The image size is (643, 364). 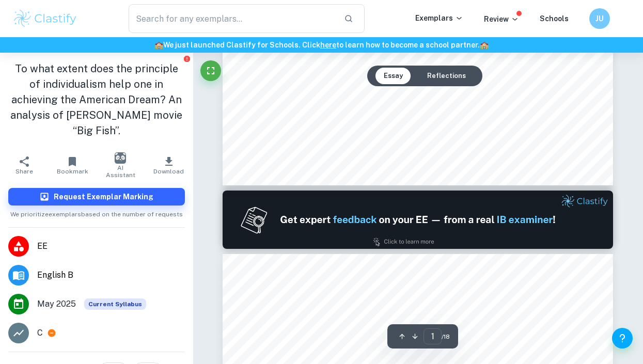 I want to click on h6: Request Exemplar Marking, so click(x=103, y=197).